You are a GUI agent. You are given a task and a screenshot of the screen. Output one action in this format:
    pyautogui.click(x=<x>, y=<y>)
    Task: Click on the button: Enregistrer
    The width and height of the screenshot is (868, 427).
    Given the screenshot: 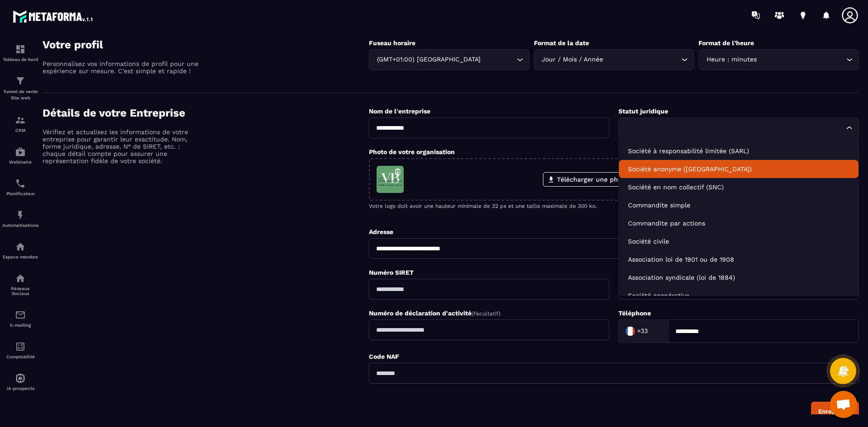 What is the action you would take?
    pyautogui.click(x=835, y=411)
    